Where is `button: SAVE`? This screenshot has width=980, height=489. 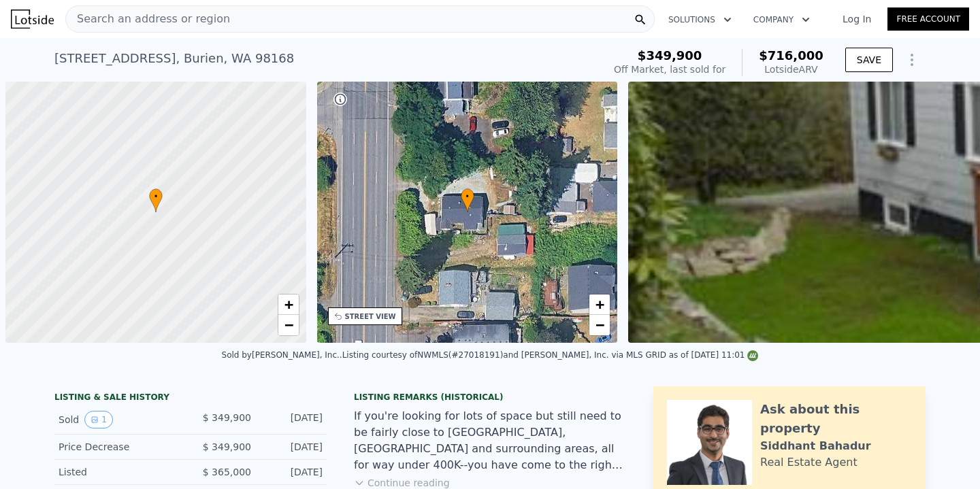
button: SAVE is located at coordinates (869, 60).